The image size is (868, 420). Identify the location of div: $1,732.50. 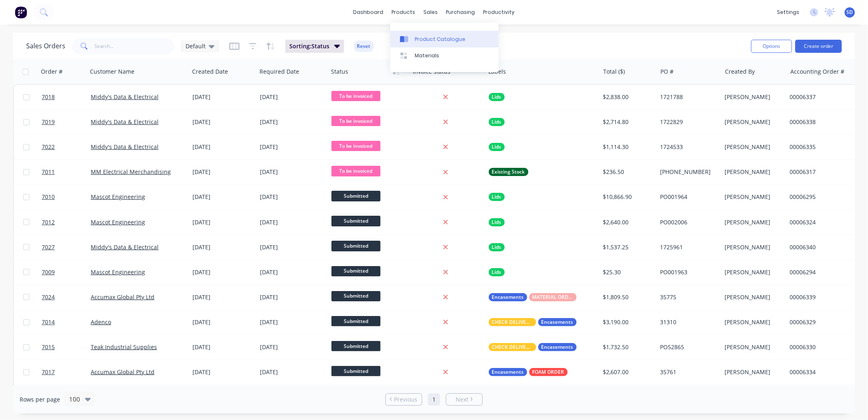
(627, 347).